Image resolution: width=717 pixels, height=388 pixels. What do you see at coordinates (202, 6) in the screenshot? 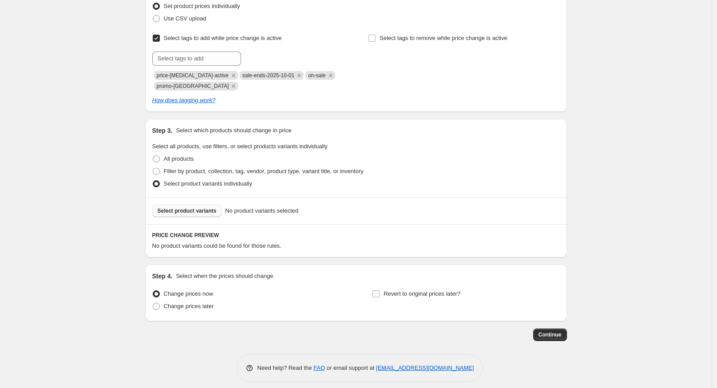
I see `span: Set product prices individually` at bounding box center [202, 6].